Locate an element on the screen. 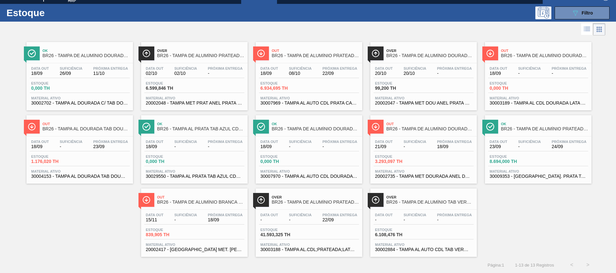 The image size is (616, 273). span: 6.108,476 TH is located at coordinates (398, 235).